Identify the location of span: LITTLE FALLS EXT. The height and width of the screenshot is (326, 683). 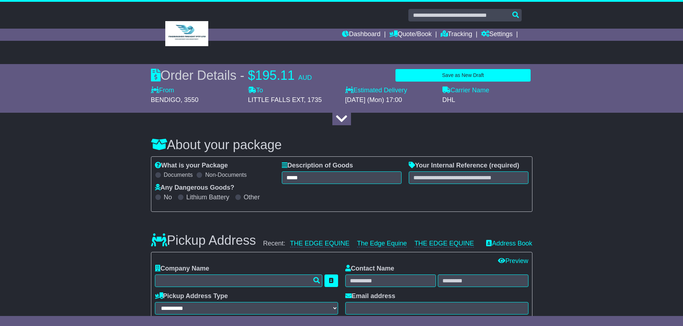
(276, 100).